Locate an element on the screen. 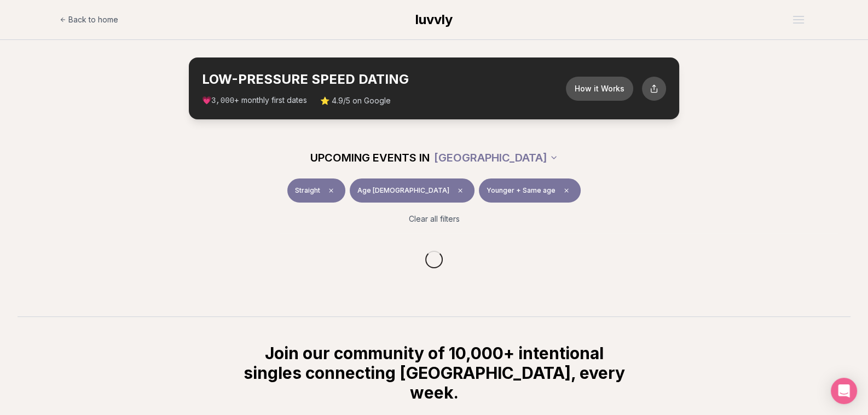 The image size is (868, 415). span: Younger + Same age is located at coordinates (521, 191).